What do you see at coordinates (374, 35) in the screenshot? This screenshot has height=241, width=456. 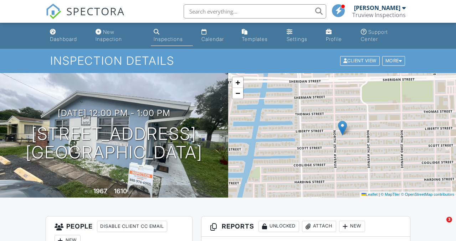 I see `div: Support Center` at bounding box center [374, 35].